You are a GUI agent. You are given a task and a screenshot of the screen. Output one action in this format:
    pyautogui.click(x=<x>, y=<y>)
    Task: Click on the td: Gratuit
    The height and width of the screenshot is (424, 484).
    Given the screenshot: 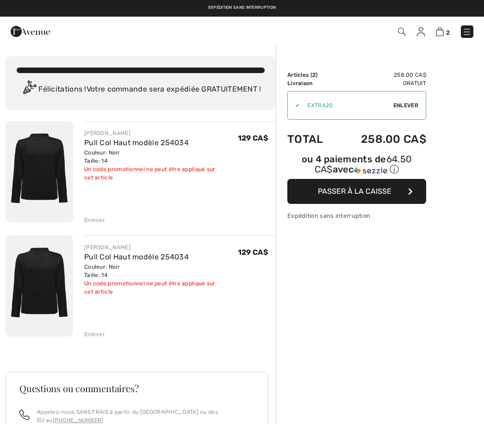 What is the action you would take?
    pyautogui.click(x=381, y=83)
    